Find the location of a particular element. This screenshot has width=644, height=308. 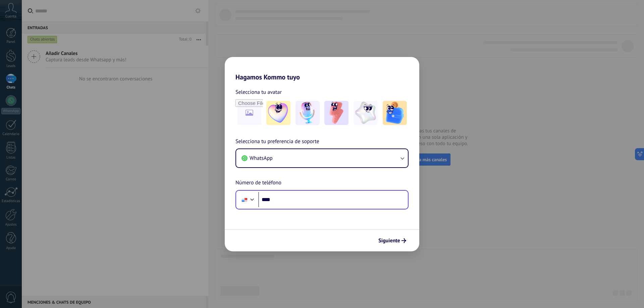

span: Siguiente is located at coordinates (389, 240).